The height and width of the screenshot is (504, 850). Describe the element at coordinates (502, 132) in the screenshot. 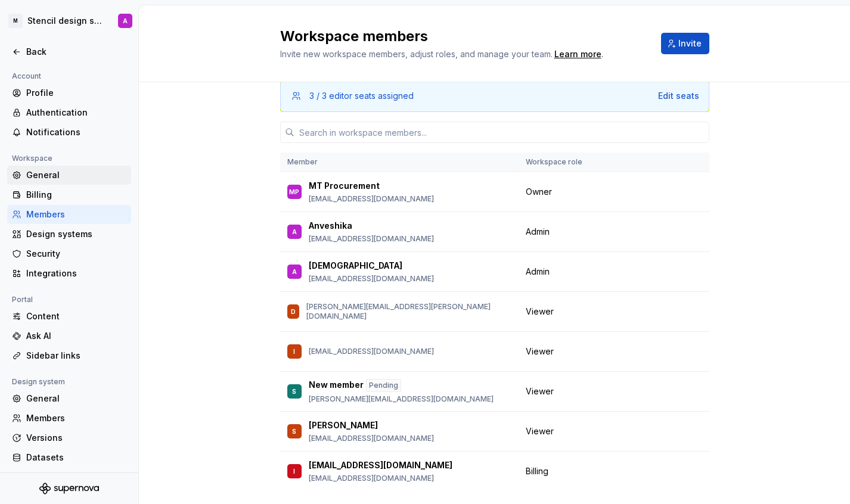

I see `input: Search in workspace members...` at that location.